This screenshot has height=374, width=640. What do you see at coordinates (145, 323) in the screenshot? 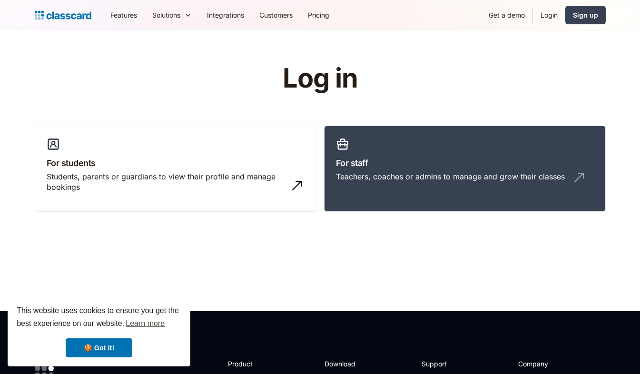
I see `a: learn more about cookies` at bounding box center [145, 323].